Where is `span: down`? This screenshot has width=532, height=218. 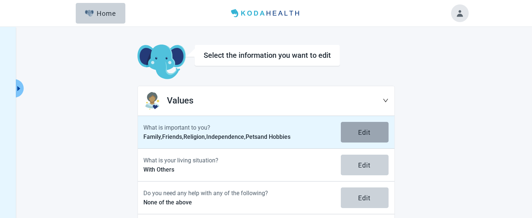 span: down is located at coordinates (385, 100).